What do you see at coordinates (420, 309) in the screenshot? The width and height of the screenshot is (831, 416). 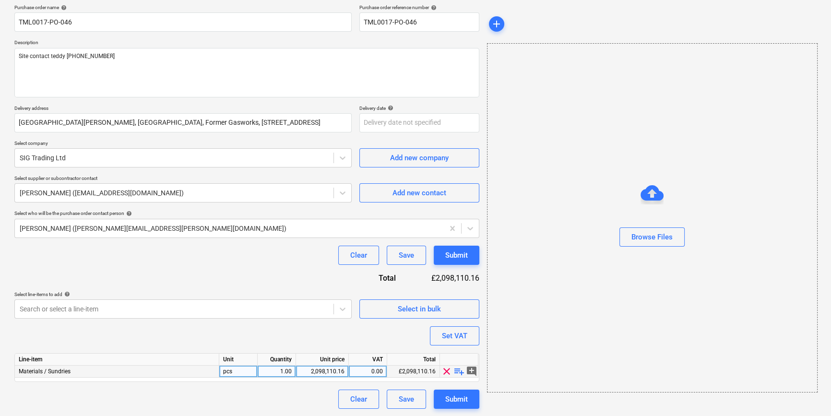 I see `div: Select in bulk` at bounding box center [420, 309].